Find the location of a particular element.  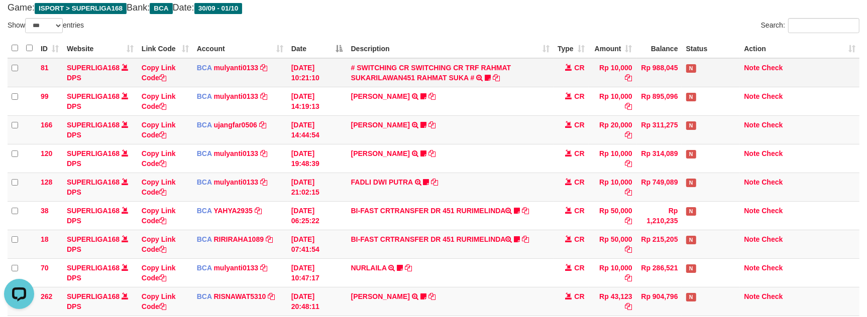

th: Link Code: activate to sort column ascending is located at coordinates (165, 48).